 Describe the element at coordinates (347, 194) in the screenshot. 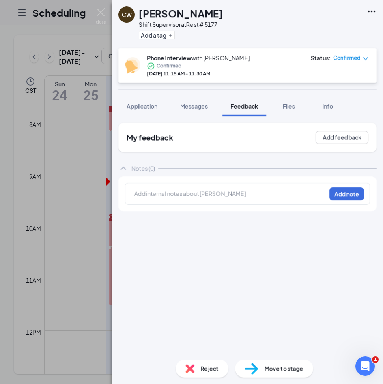

I see `button: Add note` at that location.